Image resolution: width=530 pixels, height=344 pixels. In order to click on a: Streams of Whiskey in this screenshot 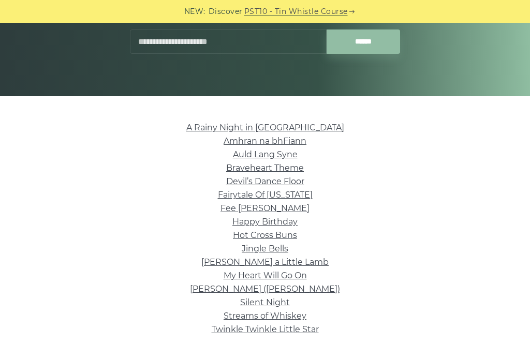, I will do `click(265, 316)`.